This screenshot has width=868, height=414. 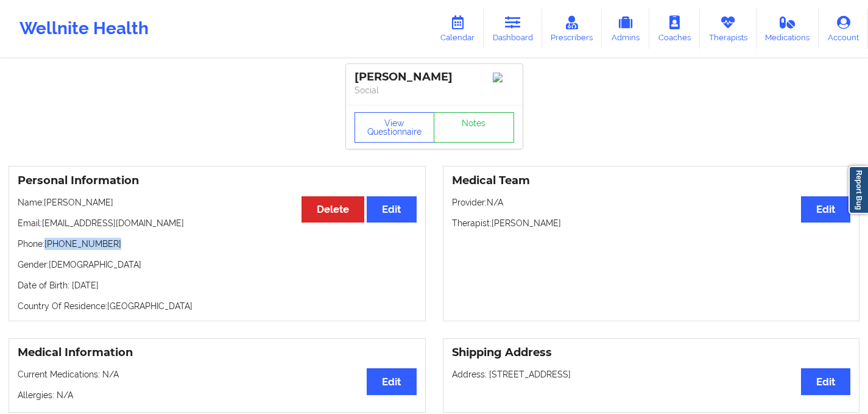 What do you see at coordinates (728, 28) in the screenshot?
I see `a: Therapists` at bounding box center [728, 28].